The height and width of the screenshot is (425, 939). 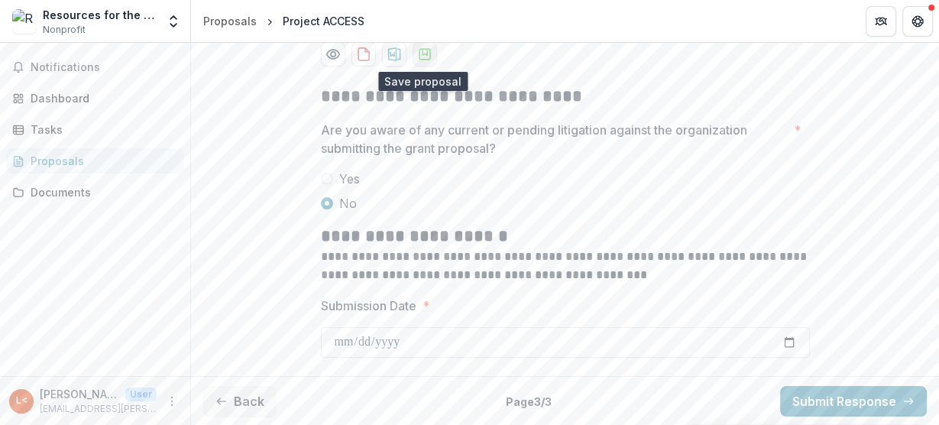 What do you see at coordinates (95, 192) in the screenshot?
I see `a: Documents` at bounding box center [95, 192].